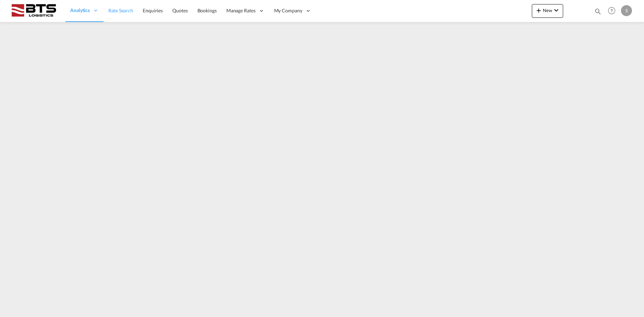 The height and width of the screenshot is (317, 644). Describe the element at coordinates (598, 12) in the screenshot. I see `div: icon-magnify` at that location.